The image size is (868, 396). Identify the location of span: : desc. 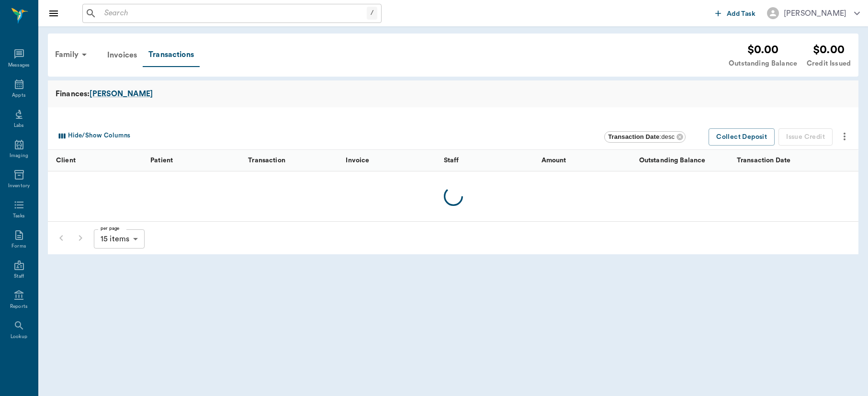
(641, 137).